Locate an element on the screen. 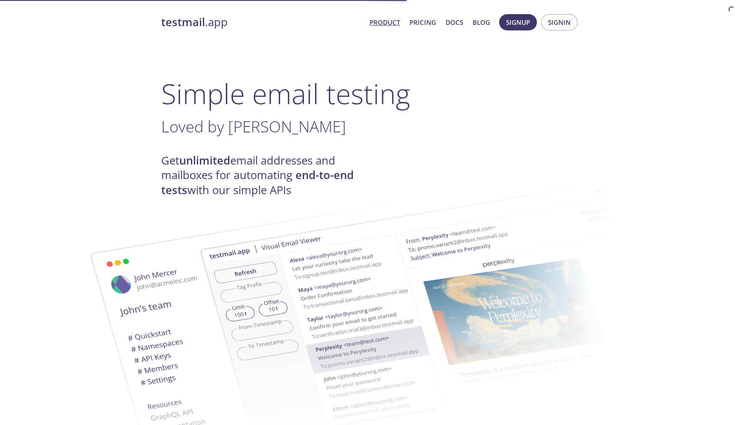  strong: end-to-end tests is located at coordinates (257, 182).